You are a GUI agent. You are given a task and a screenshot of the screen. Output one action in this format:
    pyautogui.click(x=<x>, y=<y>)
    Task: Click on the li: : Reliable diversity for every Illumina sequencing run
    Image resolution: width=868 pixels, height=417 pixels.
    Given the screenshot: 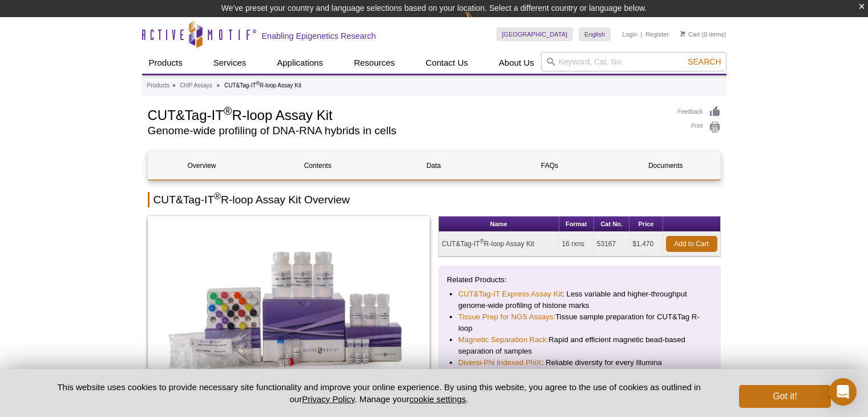 What is the action you would take?
    pyautogui.click(x=580, y=368)
    